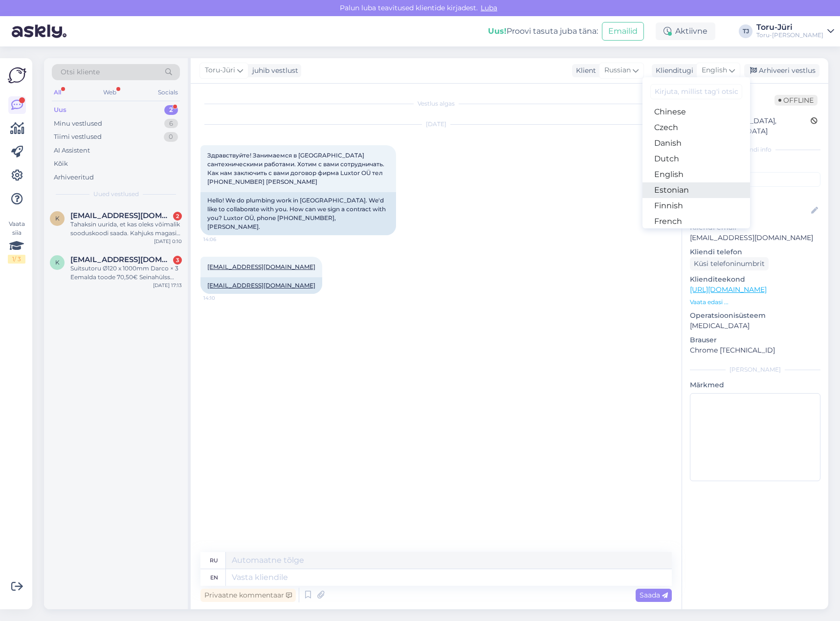 The width and height of the screenshot is (840, 621). I want to click on div: Klienditugi, so click(672, 70).